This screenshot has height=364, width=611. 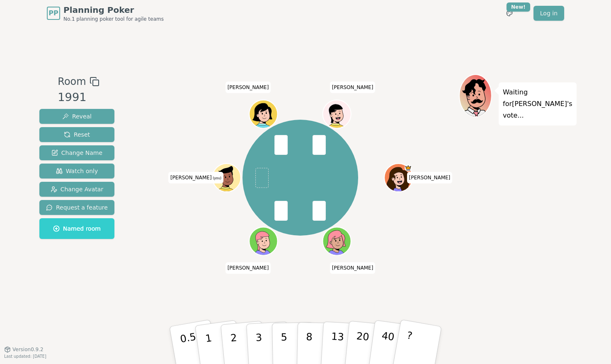 What do you see at coordinates (518, 7) in the screenshot?
I see `div: New!` at bounding box center [518, 7].